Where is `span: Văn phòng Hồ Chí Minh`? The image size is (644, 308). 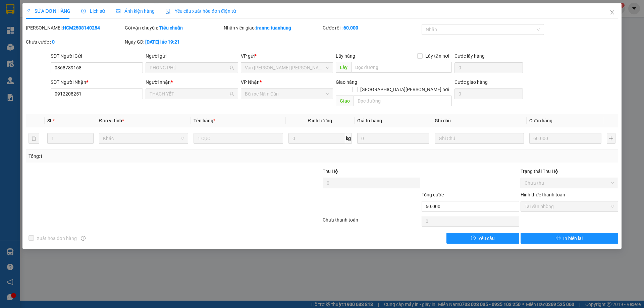 span: Văn phòng Hồ Chí Minh is located at coordinates (287, 68).